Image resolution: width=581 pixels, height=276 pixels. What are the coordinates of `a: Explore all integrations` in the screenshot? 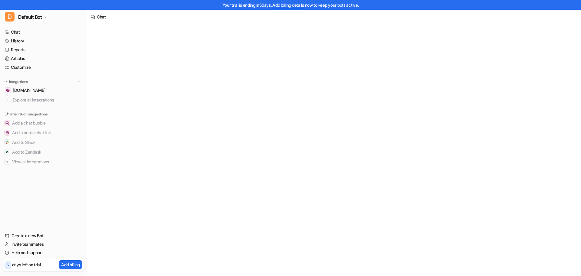 It's located at (43, 100).